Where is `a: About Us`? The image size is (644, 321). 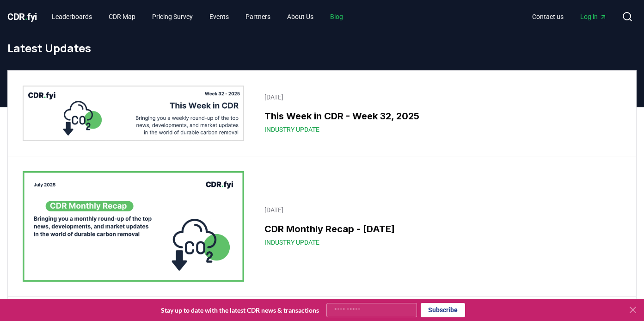 a: About Us is located at coordinates (300, 16).